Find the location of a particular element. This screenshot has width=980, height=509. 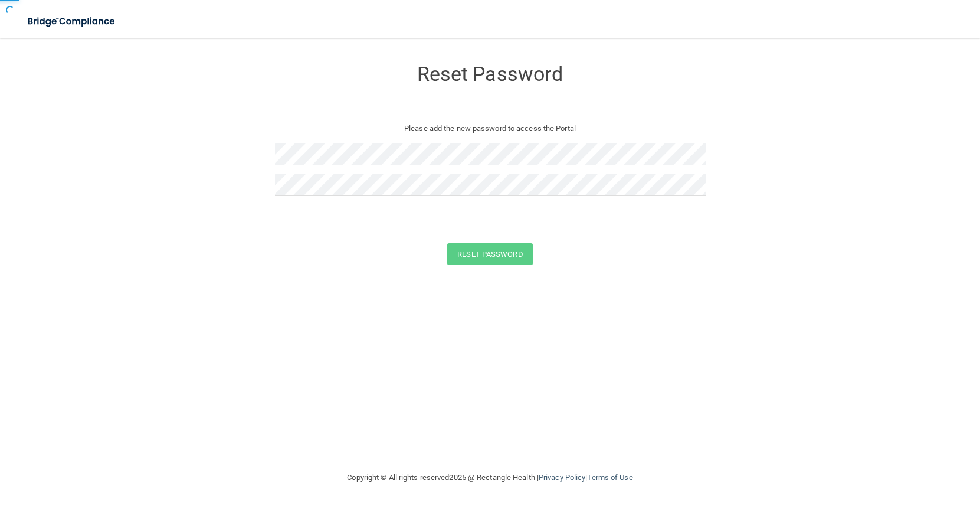

a: Terms of Use is located at coordinates (610, 477).